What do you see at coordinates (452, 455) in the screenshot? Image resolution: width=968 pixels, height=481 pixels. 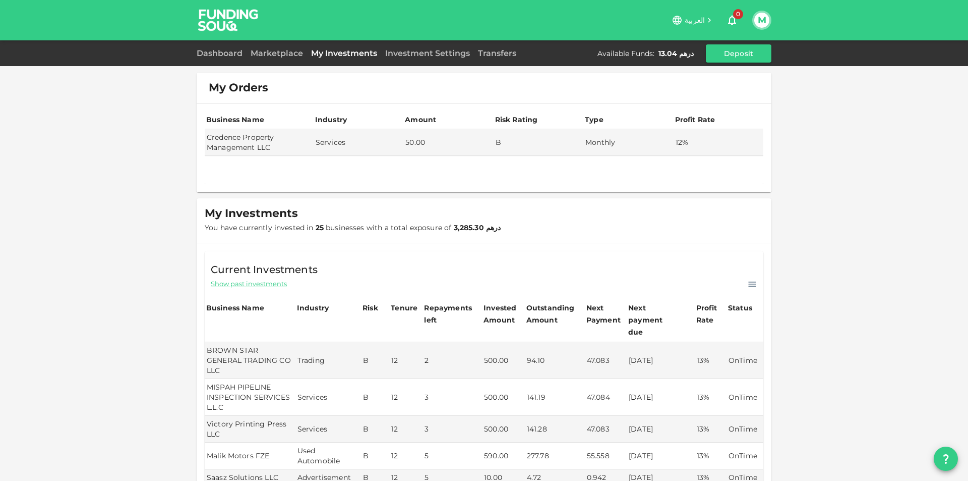 I see `td: 5` at bounding box center [452, 455].